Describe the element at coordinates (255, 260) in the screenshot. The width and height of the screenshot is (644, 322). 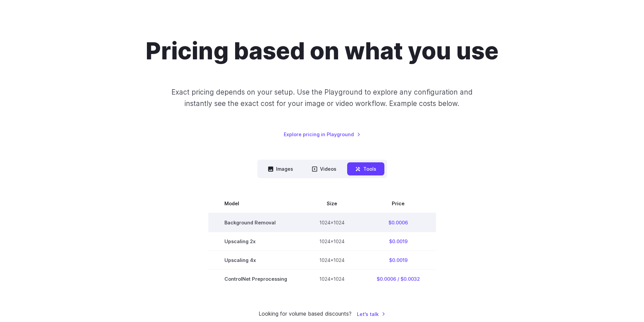
I see `td: Upscaling 4x` at that location.